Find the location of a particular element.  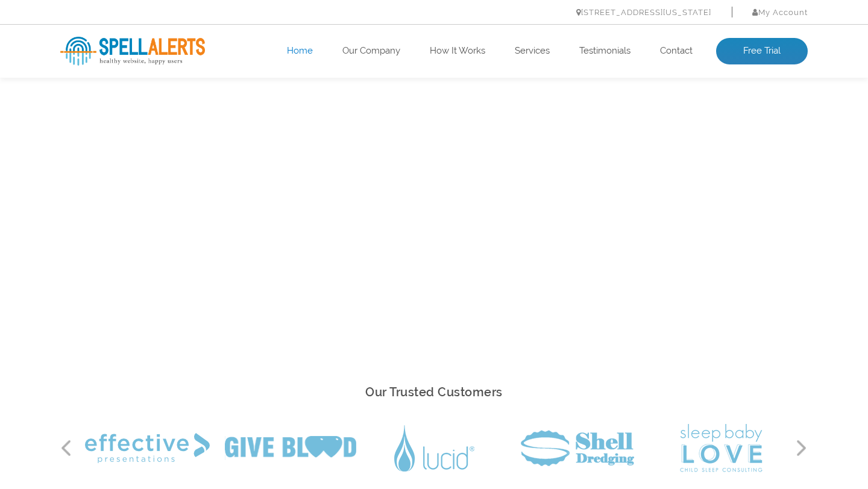

h2: Our Trusted Customers is located at coordinates (434, 392).